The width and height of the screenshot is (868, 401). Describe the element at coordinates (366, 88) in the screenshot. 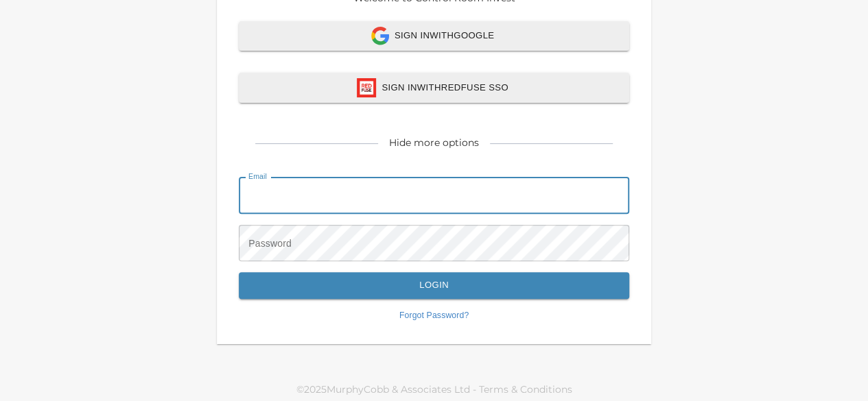

I see `img: redfuse icon` at that location.